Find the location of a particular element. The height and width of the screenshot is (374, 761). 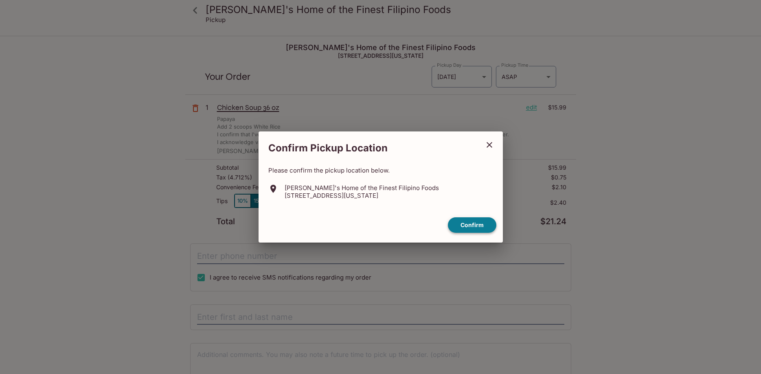

h2: Confirm Pickup Location is located at coordinates (369, 148).